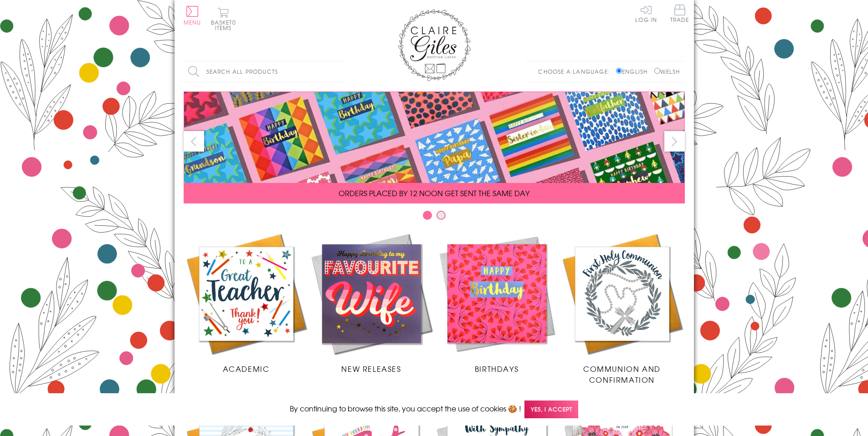 This screenshot has width=868, height=436. What do you see at coordinates (434, 45) in the screenshot?
I see `img: Claire Giles Greetings Cards` at bounding box center [434, 45].